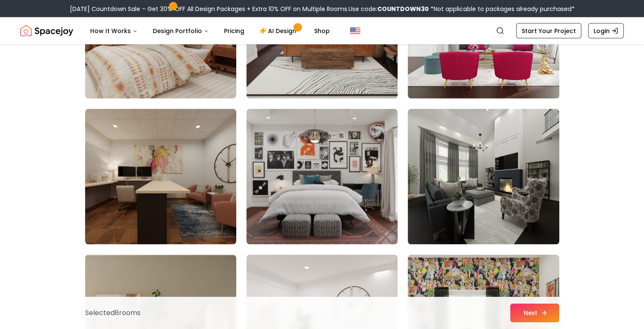  Describe the element at coordinates (113, 313) in the screenshot. I see `p: Selected 8 room s` at that location.